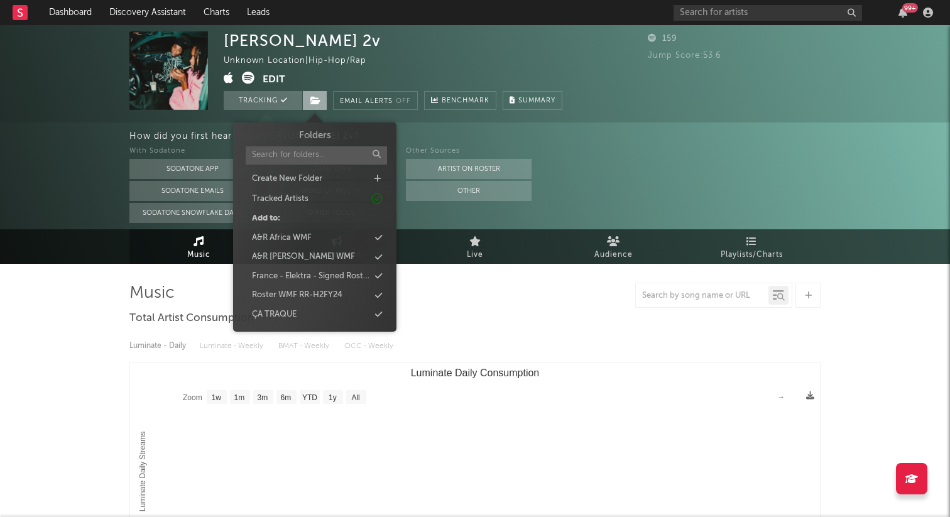 The height and width of the screenshot is (517, 950). I want to click on text: 1m, so click(239, 398).